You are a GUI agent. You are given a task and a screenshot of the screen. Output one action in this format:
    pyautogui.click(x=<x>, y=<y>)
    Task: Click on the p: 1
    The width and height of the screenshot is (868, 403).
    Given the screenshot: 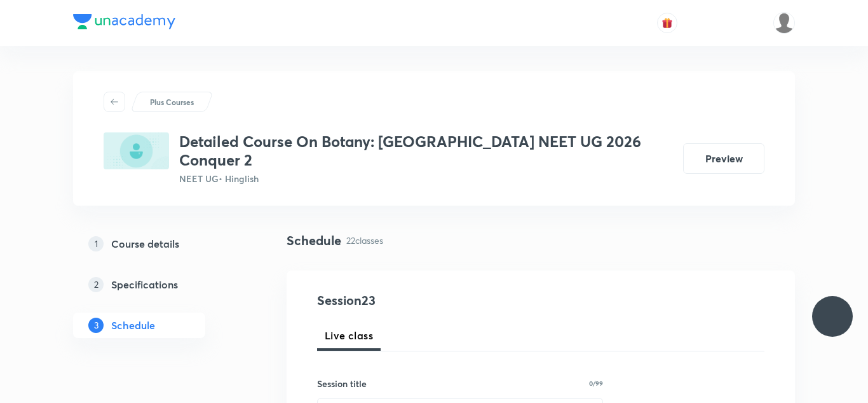 What is the action you would take?
    pyautogui.click(x=96, y=243)
    